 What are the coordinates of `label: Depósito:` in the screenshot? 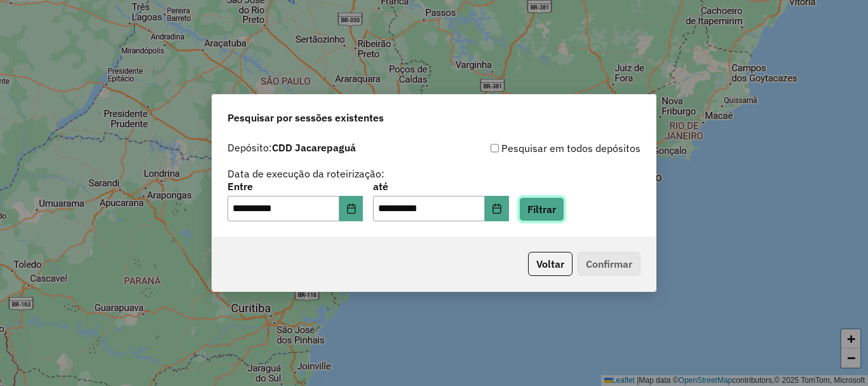 It's located at (292, 148).